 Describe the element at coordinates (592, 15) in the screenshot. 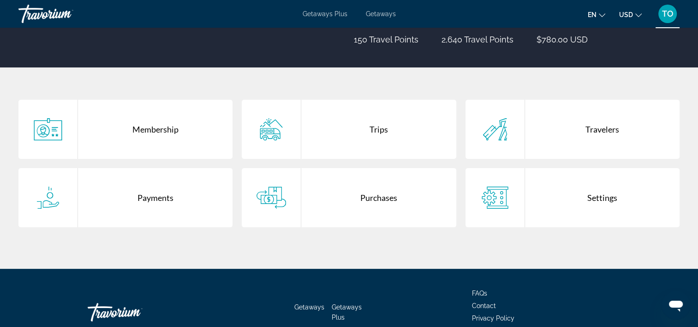

I see `span: en` at that location.